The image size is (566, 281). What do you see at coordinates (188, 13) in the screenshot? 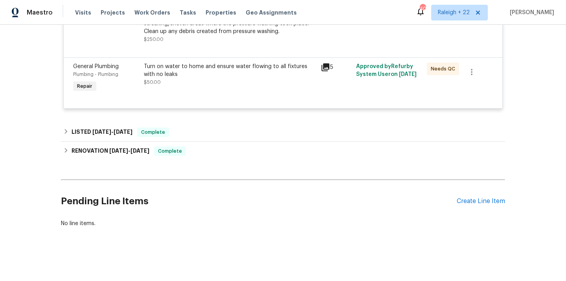
I see `span: Tasks` at bounding box center [188, 13].